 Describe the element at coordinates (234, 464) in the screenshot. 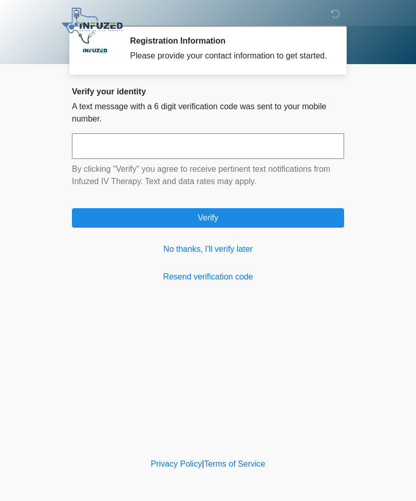

I see `a: Terms of Service` at that location.